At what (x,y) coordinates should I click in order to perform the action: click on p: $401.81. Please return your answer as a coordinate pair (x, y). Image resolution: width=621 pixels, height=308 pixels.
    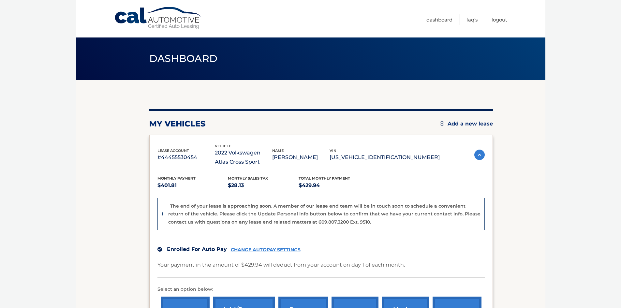
    Looking at the image, I should click on (193, 185).